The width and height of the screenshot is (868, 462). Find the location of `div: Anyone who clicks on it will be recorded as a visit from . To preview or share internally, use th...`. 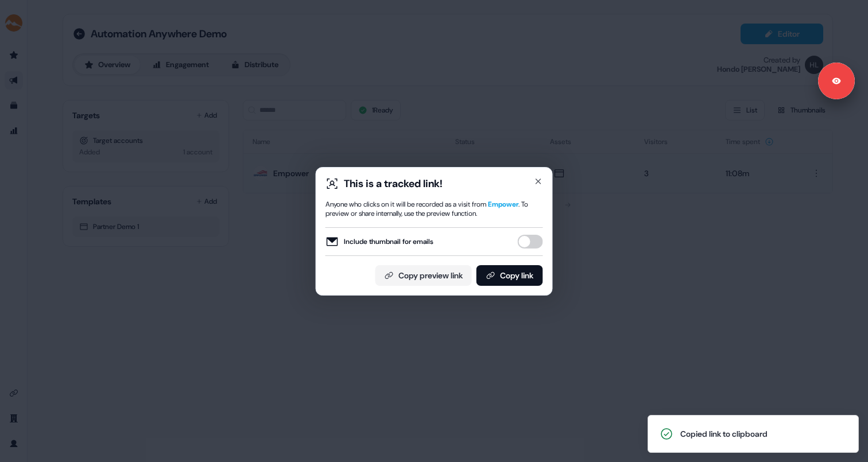

div: Anyone who clicks on it will be recorded as a visit from . To preview or share internally, use th... is located at coordinates (434, 209).